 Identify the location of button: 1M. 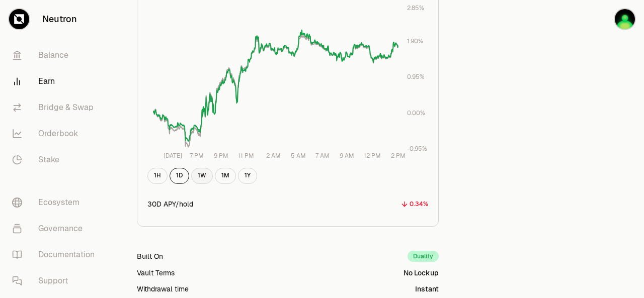
(225, 176).